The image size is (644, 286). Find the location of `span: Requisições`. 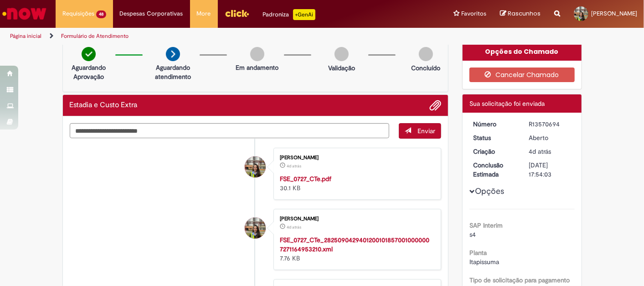

span: Requisições is located at coordinates (78, 14).